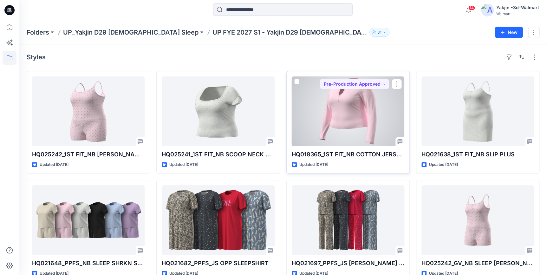 The image size is (547, 275). Describe the element at coordinates (36, 57) in the screenshot. I see `h4: Styles` at that location.